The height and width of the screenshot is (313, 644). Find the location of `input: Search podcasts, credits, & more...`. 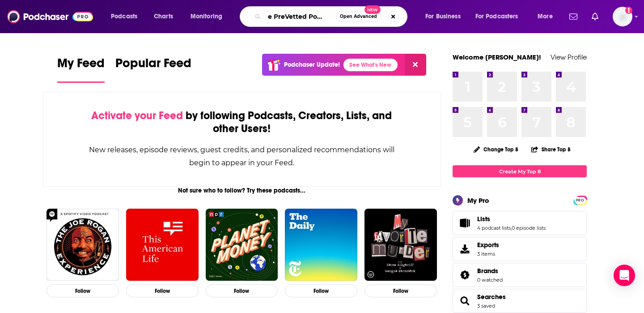

input: Search podcasts, credits, & more... is located at coordinates (300, 17).